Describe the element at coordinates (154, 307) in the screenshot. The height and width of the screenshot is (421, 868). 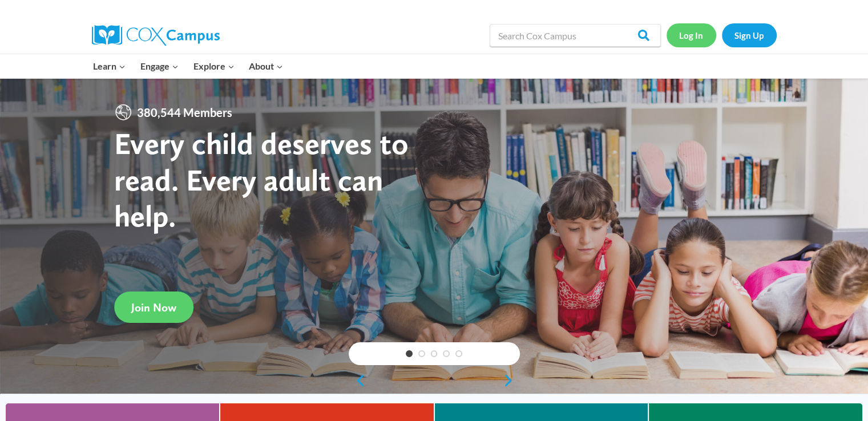
I see `a: Join Now` at that location.